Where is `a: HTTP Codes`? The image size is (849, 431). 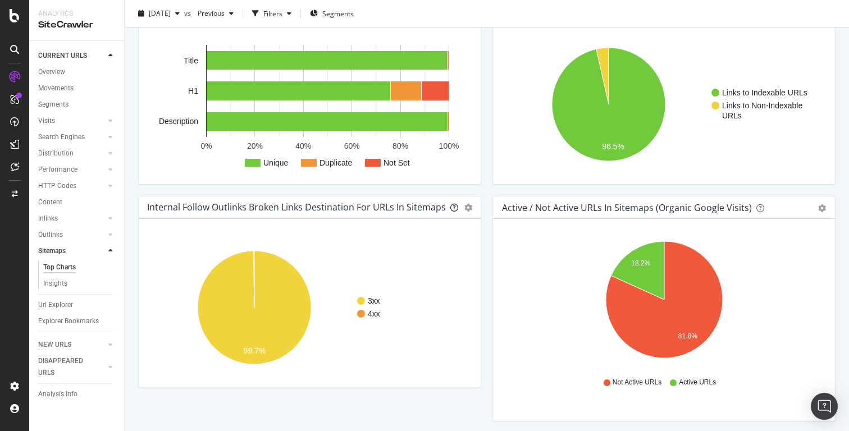
a: HTTP Codes is located at coordinates (71, 186).